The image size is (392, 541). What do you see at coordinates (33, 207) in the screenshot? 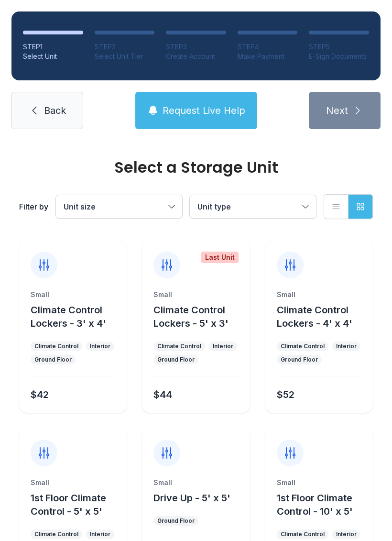
I see `div: Filter by` at bounding box center [33, 207].